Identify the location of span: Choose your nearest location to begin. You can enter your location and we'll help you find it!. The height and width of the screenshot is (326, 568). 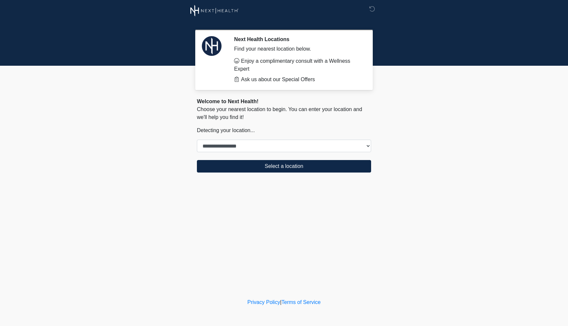
(279, 113).